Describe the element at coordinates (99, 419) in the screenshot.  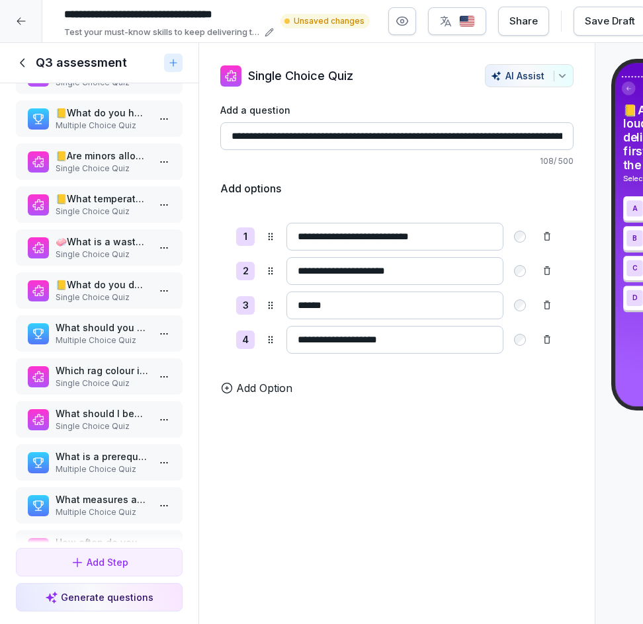
I see `div: What should I bear in mind when storing food?Single Choice Quiz` at that location.